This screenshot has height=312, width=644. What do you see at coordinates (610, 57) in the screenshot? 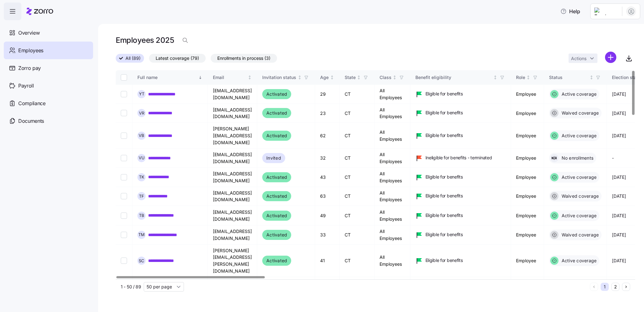
I see `svg: add icon` at bounding box center [610, 57].